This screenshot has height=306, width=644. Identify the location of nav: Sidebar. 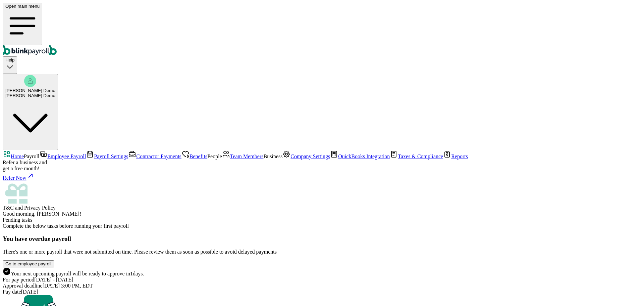
(322, 181).